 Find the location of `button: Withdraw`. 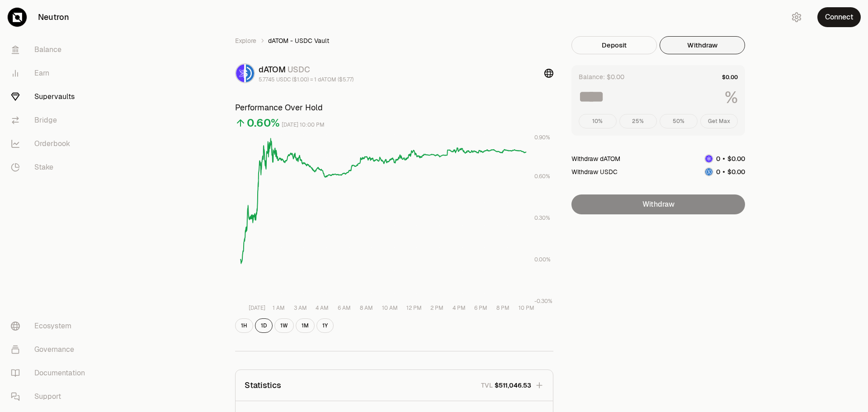

button: Withdraw is located at coordinates (702, 45).